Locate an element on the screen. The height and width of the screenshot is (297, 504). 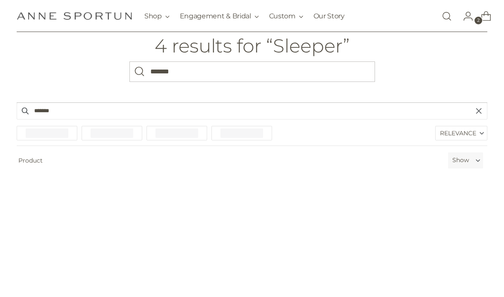
span: Product is located at coordinates (229, 160).